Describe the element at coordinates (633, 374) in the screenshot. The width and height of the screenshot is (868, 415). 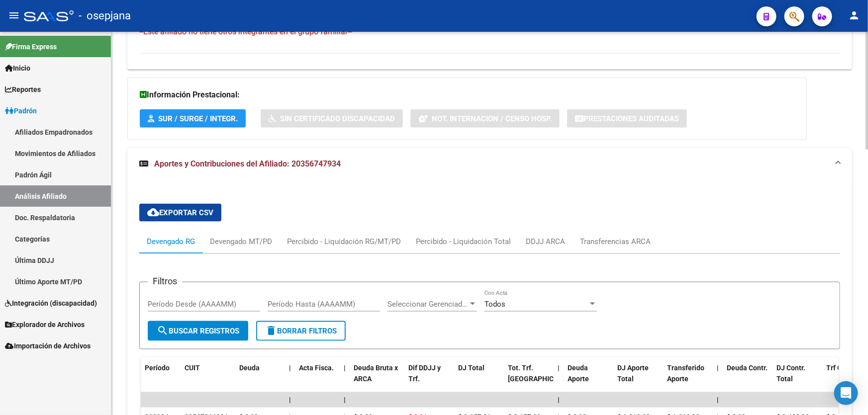
I see `span: DJ Aporte Total` at that location.